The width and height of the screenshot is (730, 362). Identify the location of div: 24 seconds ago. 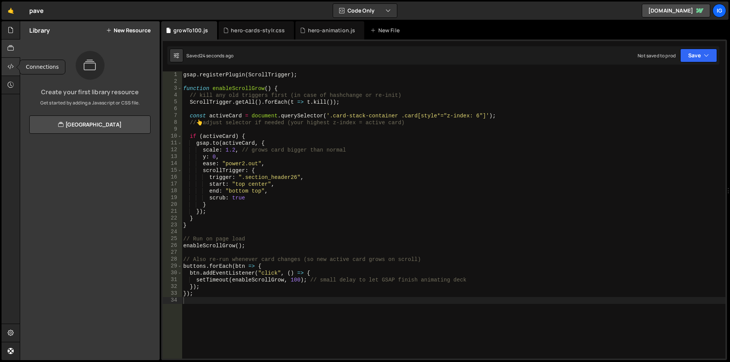
(217, 56).